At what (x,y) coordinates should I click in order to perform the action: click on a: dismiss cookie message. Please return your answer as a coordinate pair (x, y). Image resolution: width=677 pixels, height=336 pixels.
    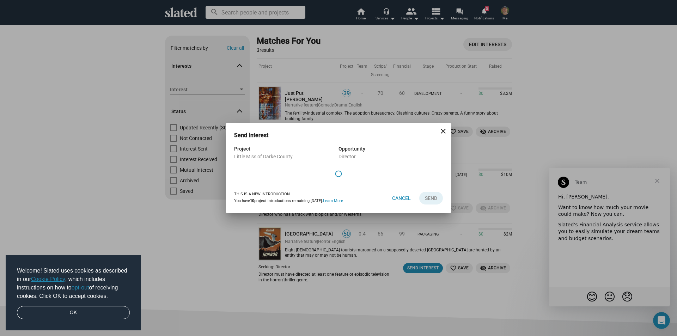
    Looking at the image, I should click on (73, 313).